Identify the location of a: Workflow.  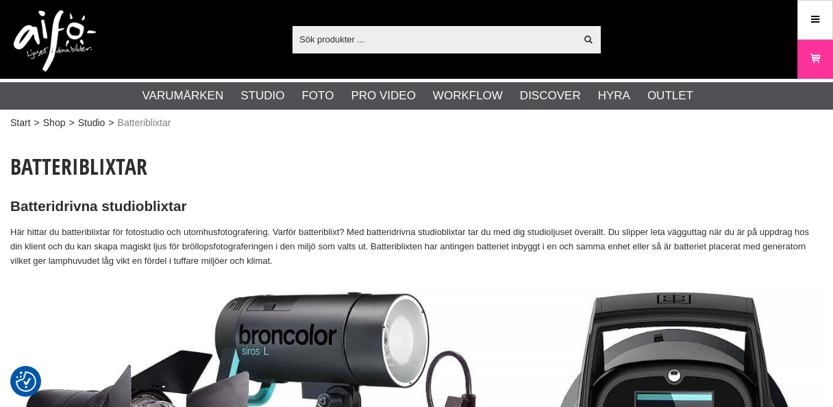
(468, 96).